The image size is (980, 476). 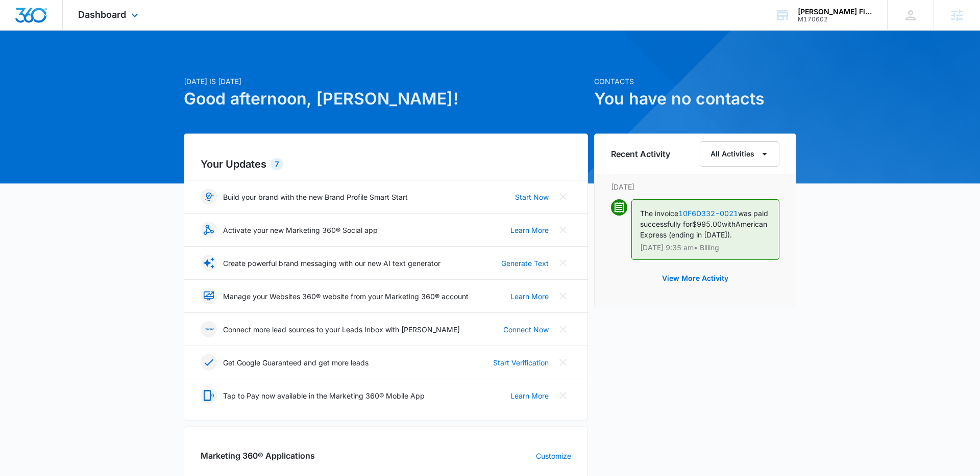 What do you see at coordinates (295, 363) in the screenshot?
I see `p: Get Google Guaranteed and get more leads` at bounding box center [295, 363].